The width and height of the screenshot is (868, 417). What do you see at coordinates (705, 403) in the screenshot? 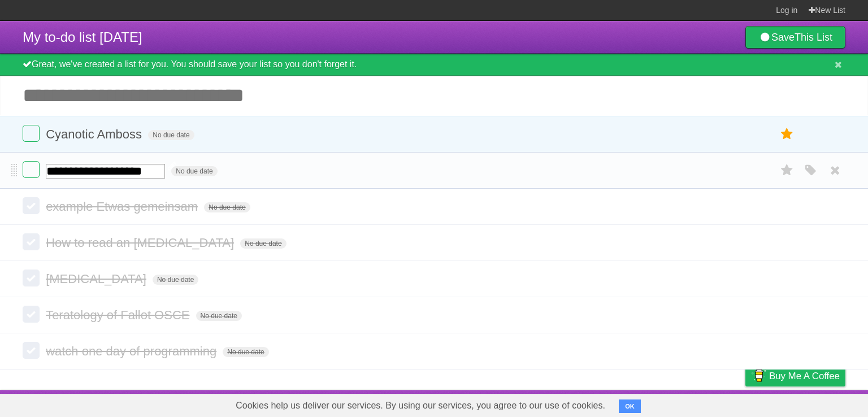
I see `a: Terms` at bounding box center [705, 403].